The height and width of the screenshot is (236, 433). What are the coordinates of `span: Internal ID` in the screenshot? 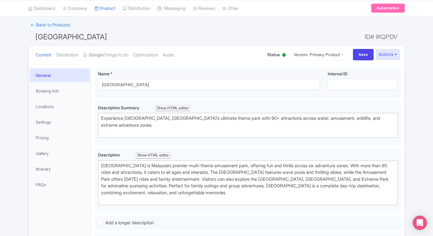 It's located at (338, 74).